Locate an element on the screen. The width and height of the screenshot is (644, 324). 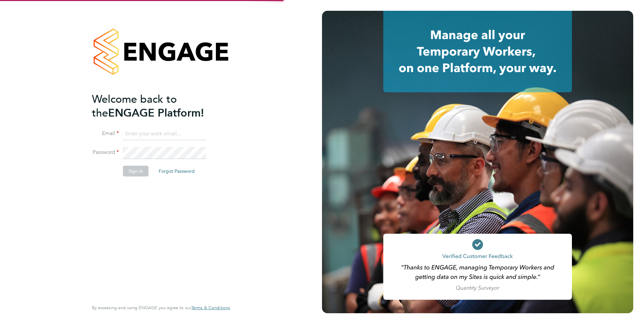
span: By accessing and using ENGAGE you agree to our is located at coordinates (161, 307).